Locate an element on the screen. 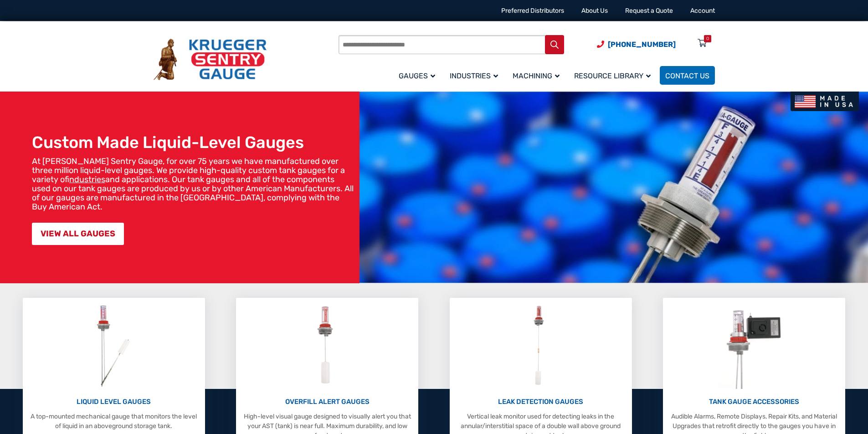  img: Krueger Sentry Gauge is located at coordinates (210, 59).